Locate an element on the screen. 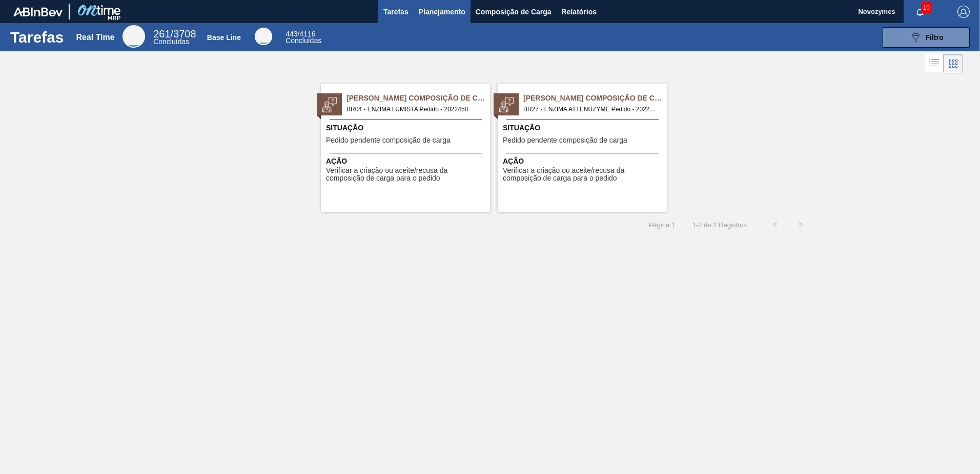 This screenshot has width=980, height=474. span: 10 is located at coordinates (927, 8).